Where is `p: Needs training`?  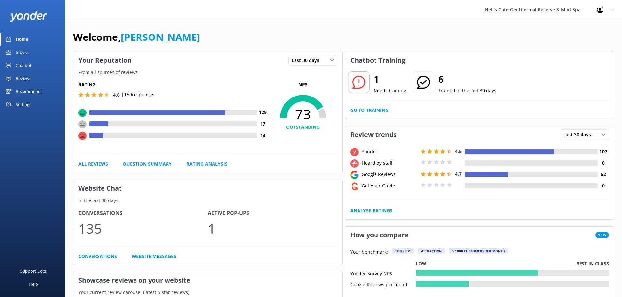 p: Needs training is located at coordinates (390, 91).